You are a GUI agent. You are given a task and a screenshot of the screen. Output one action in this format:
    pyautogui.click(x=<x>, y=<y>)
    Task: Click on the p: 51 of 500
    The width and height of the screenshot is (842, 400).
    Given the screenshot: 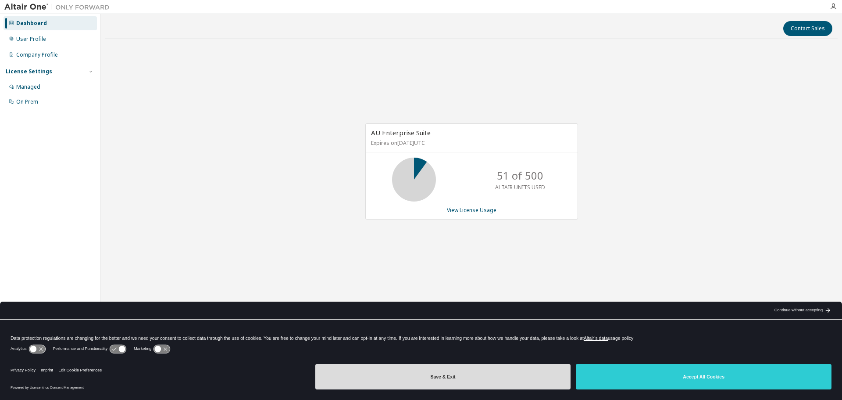 What is the action you would take?
    pyautogui.click(x=520, y=176)
    